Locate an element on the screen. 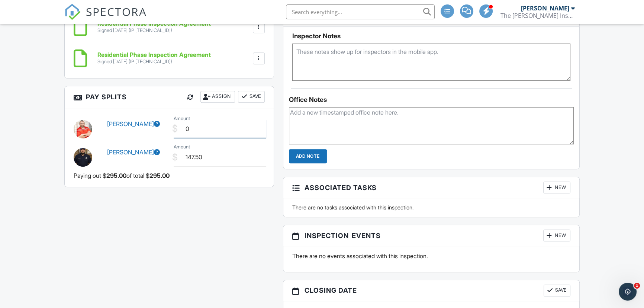 This screenshot has height=308, width=644. input: Search everything... is located at coordinates (361, 12).